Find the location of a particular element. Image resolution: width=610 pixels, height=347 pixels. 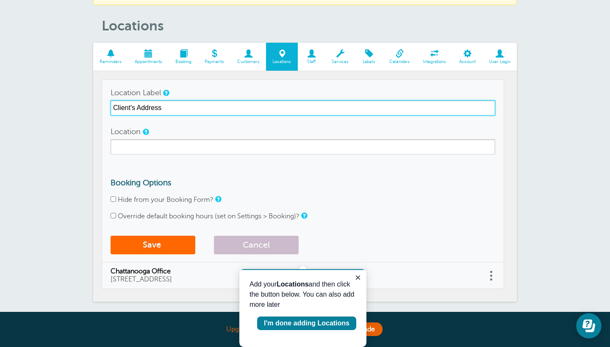

span: User Login is located at coordinates (500, 62).